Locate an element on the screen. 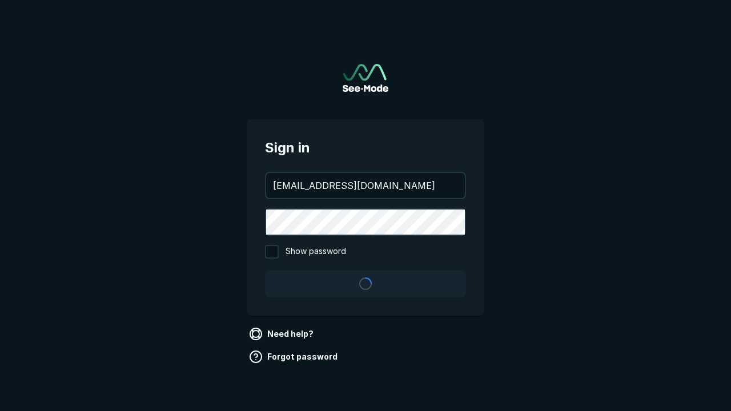 This screenshot has height=411, width=731. span: Show password is located at coordinates (316, 252).